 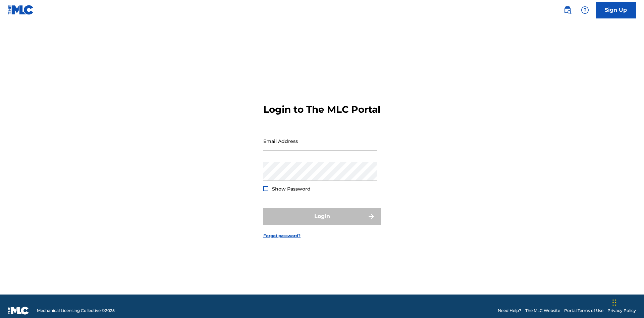 What do you see at coordinates (76, 311) in the screenshot?
I see `span: Mechanical Licensing Collective © 2025` at bounding box center [76, 311].